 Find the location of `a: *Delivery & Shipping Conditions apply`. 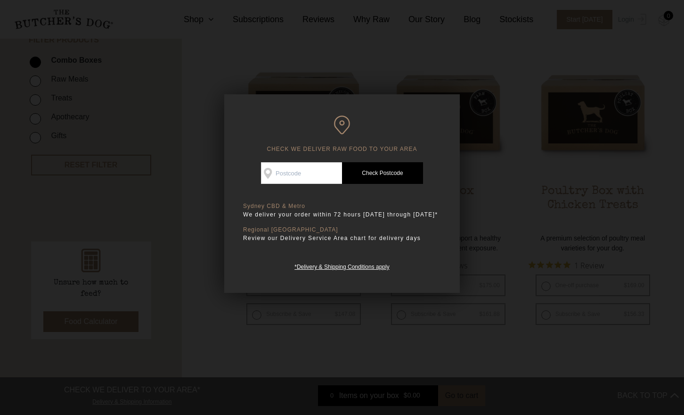

a: *Delivery & Shipping Conditions apply is located at coordinates (342, 265).